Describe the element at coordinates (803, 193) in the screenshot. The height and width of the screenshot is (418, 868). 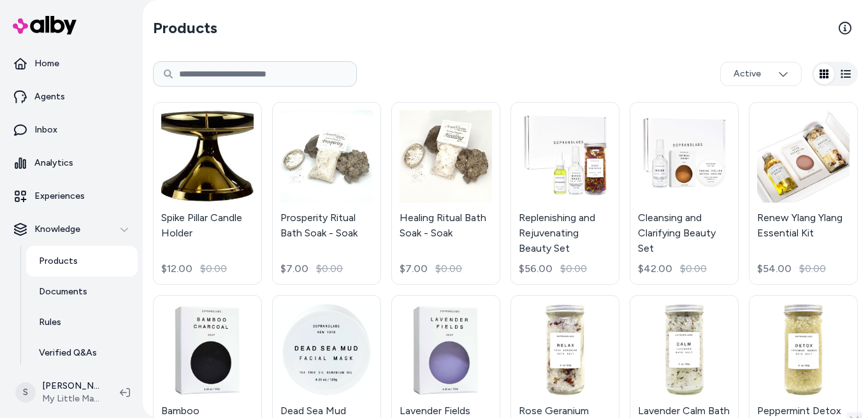
I see `a: Renew Ylang Ylang Essential KitRenew Ylang Ylang Essential Kit$54.00$0.00` at that location.